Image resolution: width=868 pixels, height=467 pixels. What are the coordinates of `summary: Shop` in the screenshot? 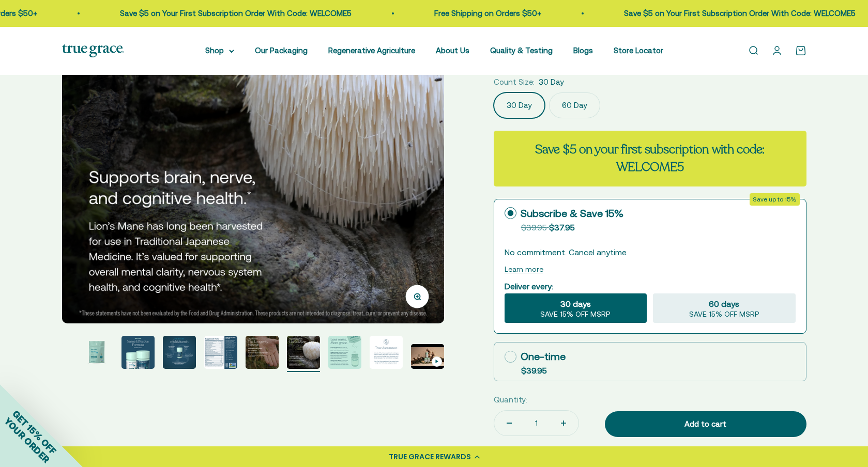 It's located at (220, 51).